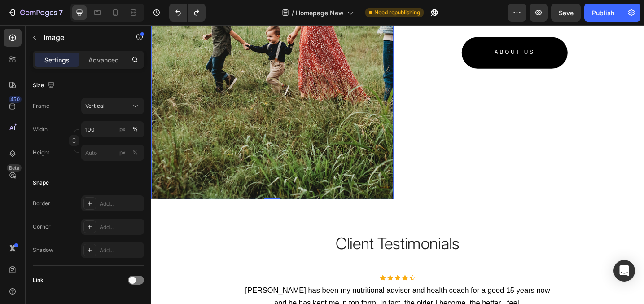 The image size is (644, 304). Describe the element at coordinates (42, 226) in the screenshot. I see `div: Corner` at that location.